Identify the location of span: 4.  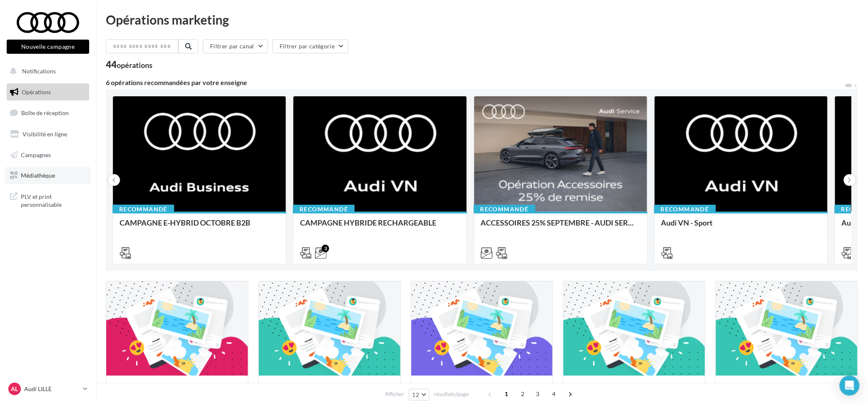
(554, 394).